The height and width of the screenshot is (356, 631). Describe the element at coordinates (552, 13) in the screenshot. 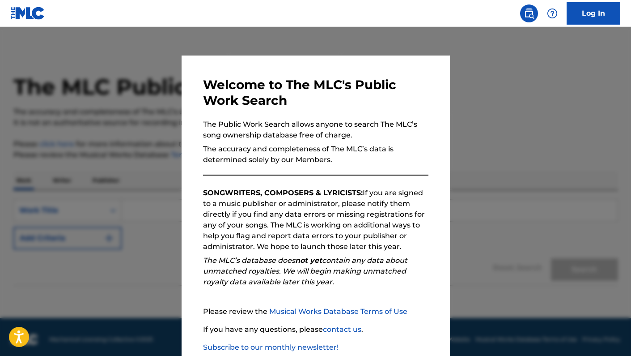

I see `img: help` at that location.